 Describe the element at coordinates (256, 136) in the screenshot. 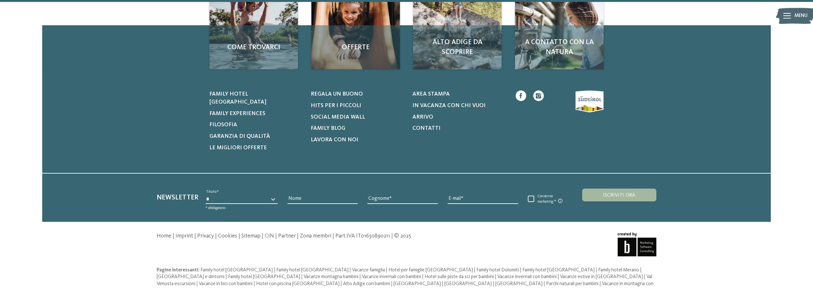

I see `a: Garanzia di qualità` at that location.